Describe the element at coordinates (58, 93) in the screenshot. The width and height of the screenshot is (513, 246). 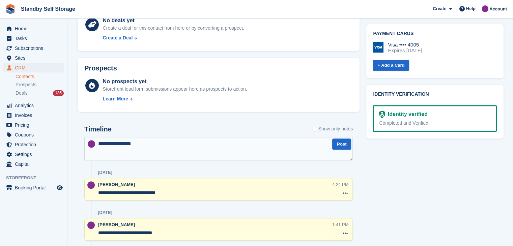
I see `div: 135` at that location.